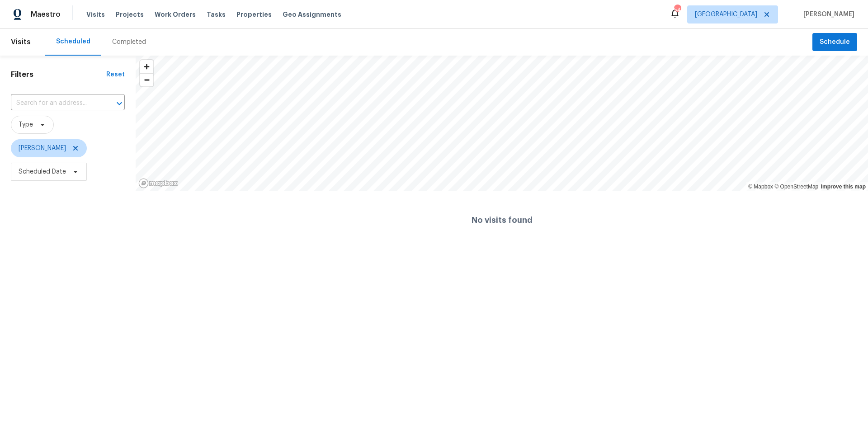 The width and height of the screenshot is (868, 433). Describe the element at coordinates (677, 10) in the screenshot. I see `div: 54` at that location.